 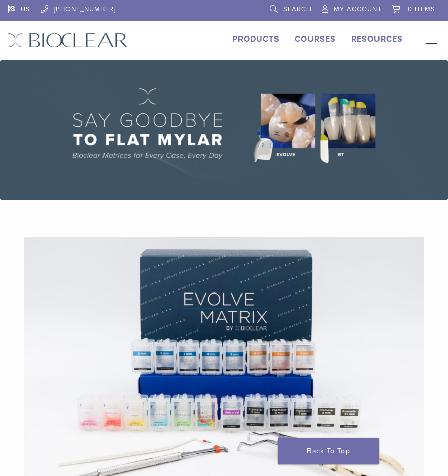 What do you see at coordinates (328, 451) in the screenshot?
I see `a: Back To Top` at bounding box center [328, 451].